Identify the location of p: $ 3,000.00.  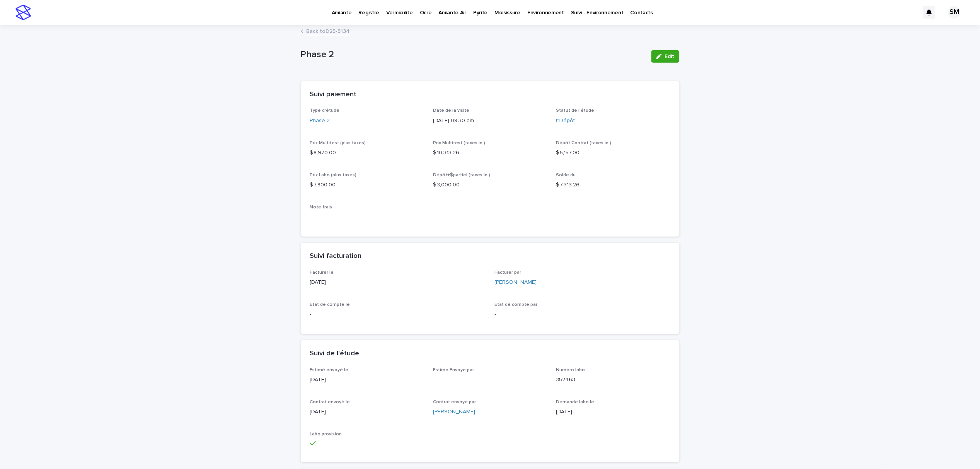
(490, 184).